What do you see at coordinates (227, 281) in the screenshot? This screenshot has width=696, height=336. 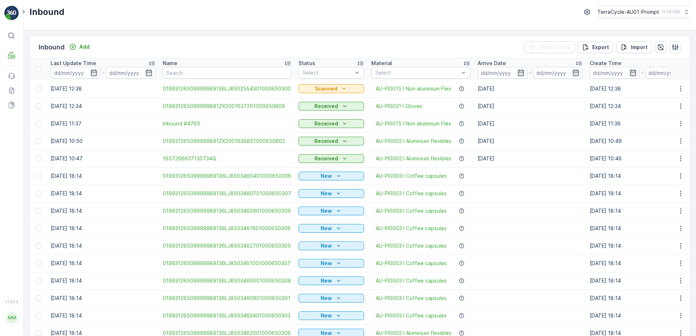 I see `span: 01993126509999989136LJ8503460001000650308` at bounding box center [227, 281].